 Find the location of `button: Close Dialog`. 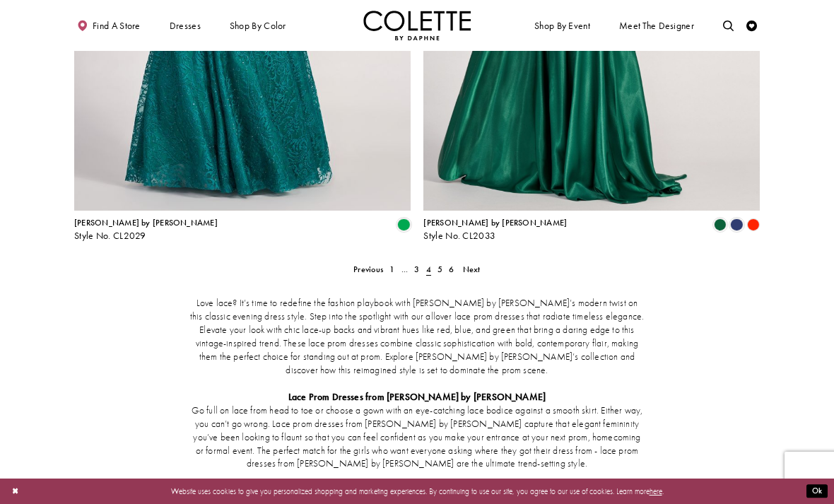

button: Close Dialog is located at coordinates (15, 491).